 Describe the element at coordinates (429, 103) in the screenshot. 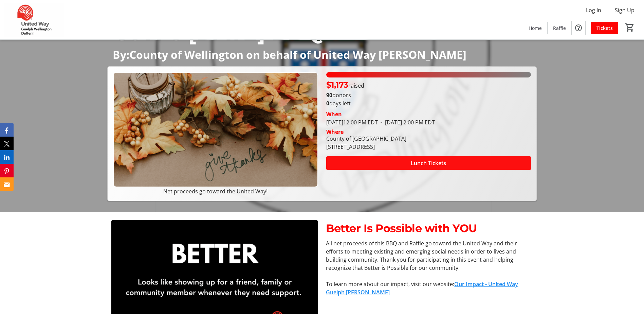

I see `p: days left` at that location.